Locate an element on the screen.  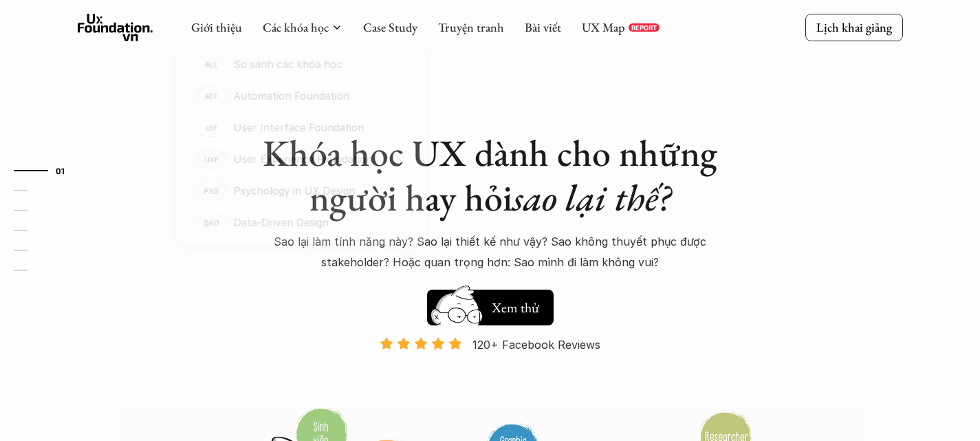
p: DAD is located at coordinates (211, 222).